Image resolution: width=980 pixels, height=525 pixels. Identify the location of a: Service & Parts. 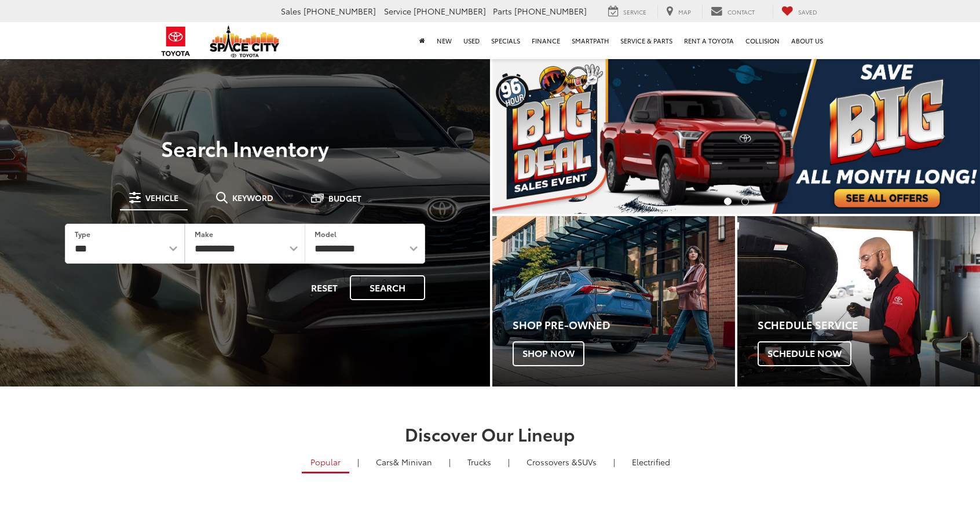
(646, 40).